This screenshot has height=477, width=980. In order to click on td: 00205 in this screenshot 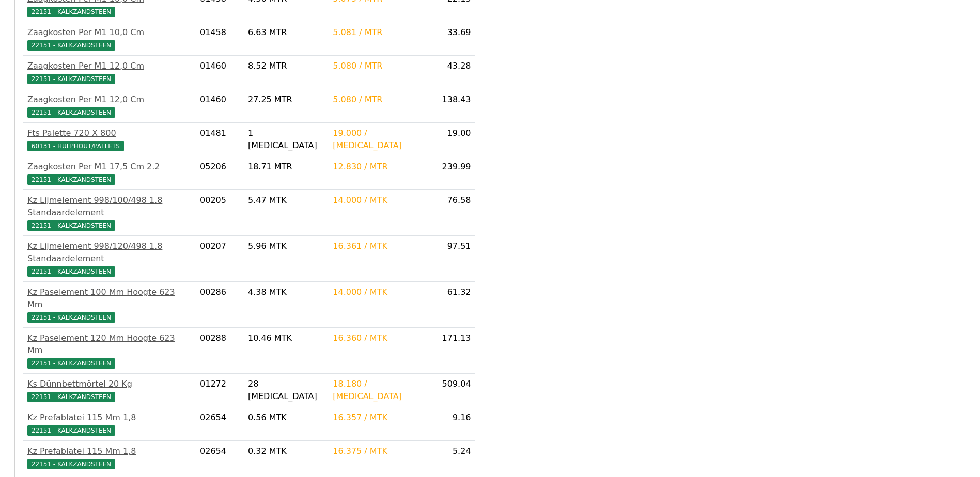, I will do `click(219, 213)`.